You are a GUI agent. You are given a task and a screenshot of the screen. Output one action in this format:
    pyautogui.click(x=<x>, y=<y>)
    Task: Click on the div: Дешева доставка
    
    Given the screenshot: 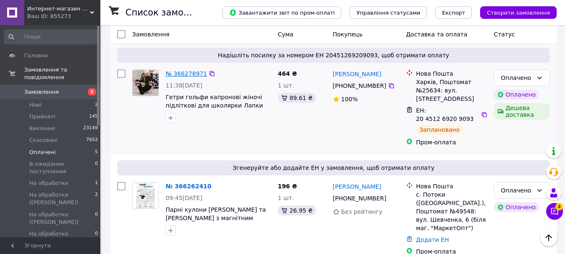 What is the action you would take?
    pyautogui.click(x=522, y=111)
    